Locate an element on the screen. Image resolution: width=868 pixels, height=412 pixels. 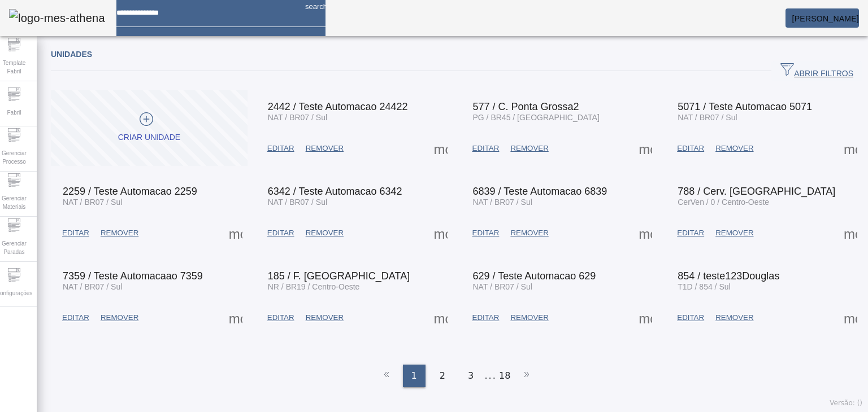
span: 2 is located at coordinates (443, 376).